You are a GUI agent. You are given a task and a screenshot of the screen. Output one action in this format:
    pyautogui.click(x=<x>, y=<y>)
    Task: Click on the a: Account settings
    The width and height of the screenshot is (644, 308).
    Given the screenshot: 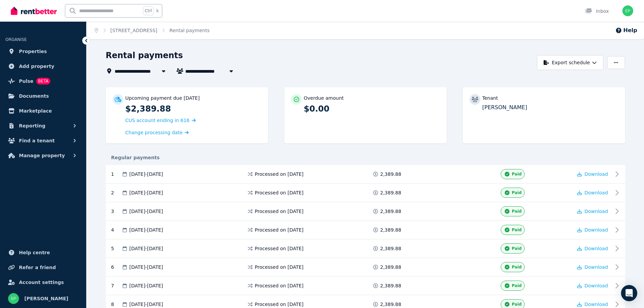 What is the action you would take?
    pyautogui.click(x=43, y=282)
    